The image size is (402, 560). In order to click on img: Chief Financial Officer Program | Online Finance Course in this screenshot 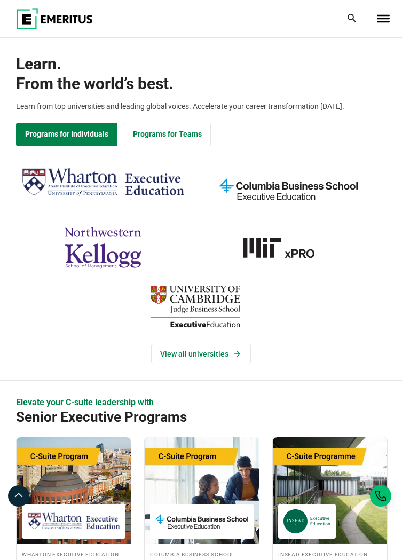, I will do `click(202, 491)`.